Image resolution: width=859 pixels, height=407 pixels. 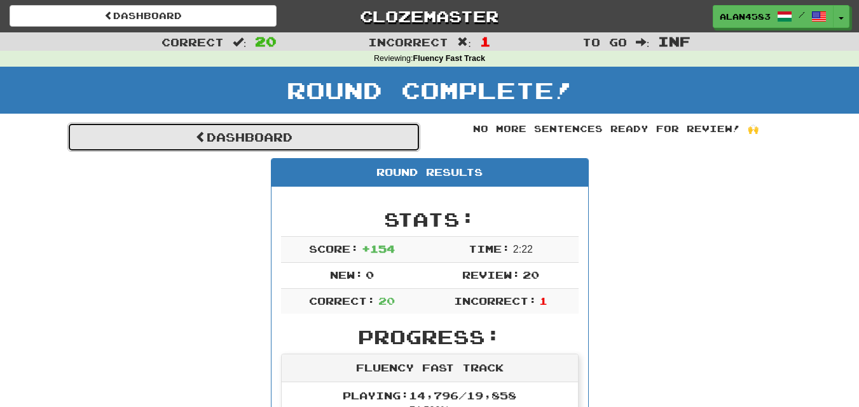 I want to click on span: Correct:, so click(x=342, y=301).